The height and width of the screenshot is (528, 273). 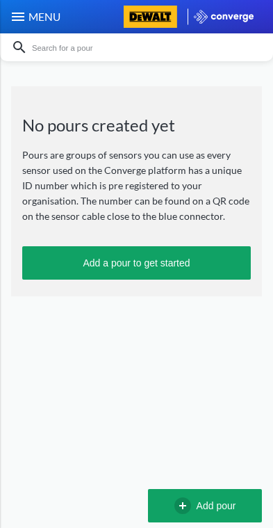 What do you see at coordinates (136, 263) in the screenshot?
I see `button: Add a pour to get started` at bounding box center [136, 263].